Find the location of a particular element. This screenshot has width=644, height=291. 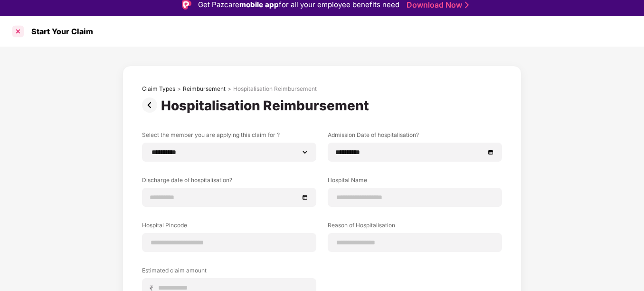

label: Discharge date of hospitalisation? is located at coordinates (229, 181).